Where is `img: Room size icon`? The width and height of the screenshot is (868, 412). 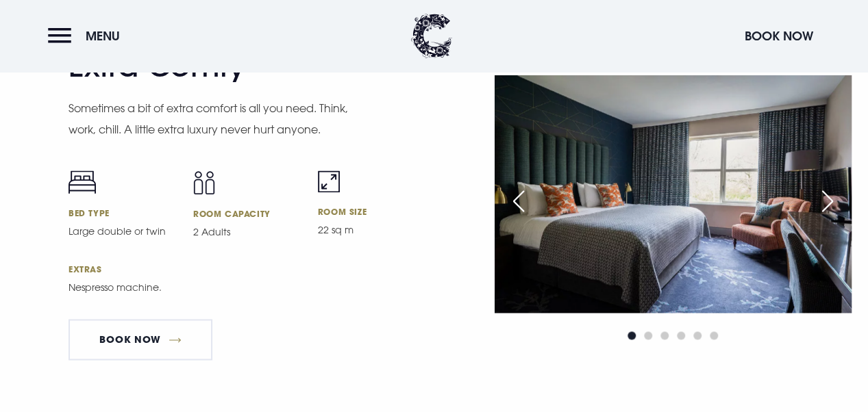
img: Room size icon is located at coordinates (329, 181).